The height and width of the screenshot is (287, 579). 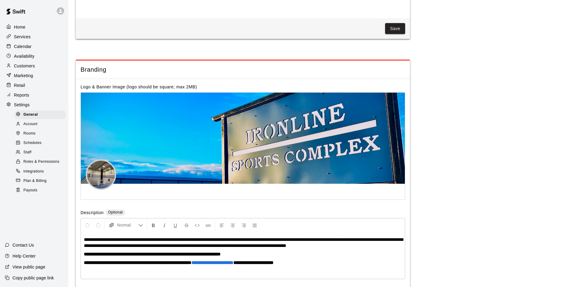 What do you see at coordinates (20, 27) in the screenshot?
I see `p: Home` at bounding box center [20, 27].